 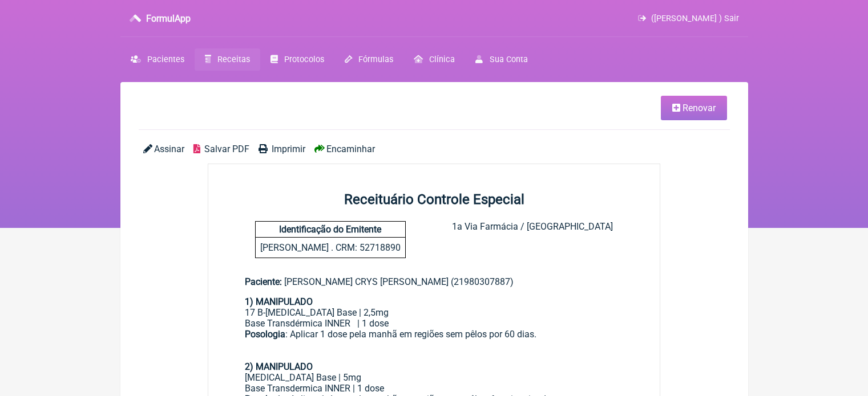 I want to click on span: Paciente:, so click(x=263, y=282).